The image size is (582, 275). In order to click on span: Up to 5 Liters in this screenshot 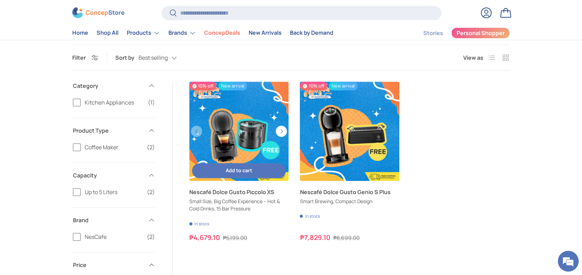, I will do `click(114, 192)`.